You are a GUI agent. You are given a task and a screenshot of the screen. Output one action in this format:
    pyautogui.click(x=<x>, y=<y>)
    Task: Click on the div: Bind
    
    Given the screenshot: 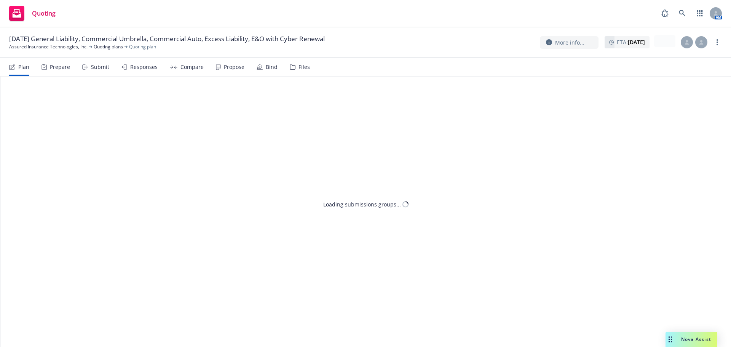 What is the action you would take?
    pyautogui.click(x=271, y=67)
    